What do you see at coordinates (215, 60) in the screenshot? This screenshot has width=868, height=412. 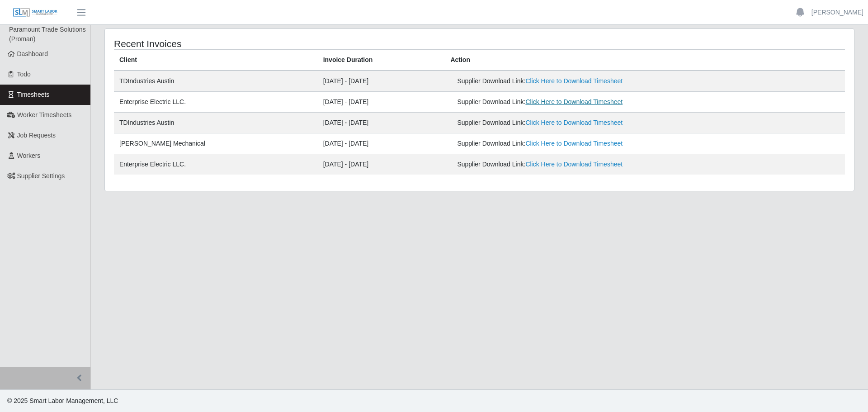 I see `th: Client` at bounding box center [215, 60].